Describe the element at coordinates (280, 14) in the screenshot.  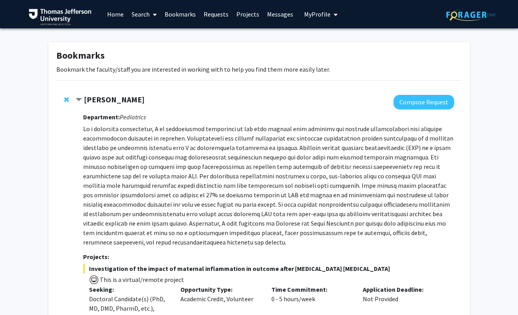
I see `a: Messages` at that location.